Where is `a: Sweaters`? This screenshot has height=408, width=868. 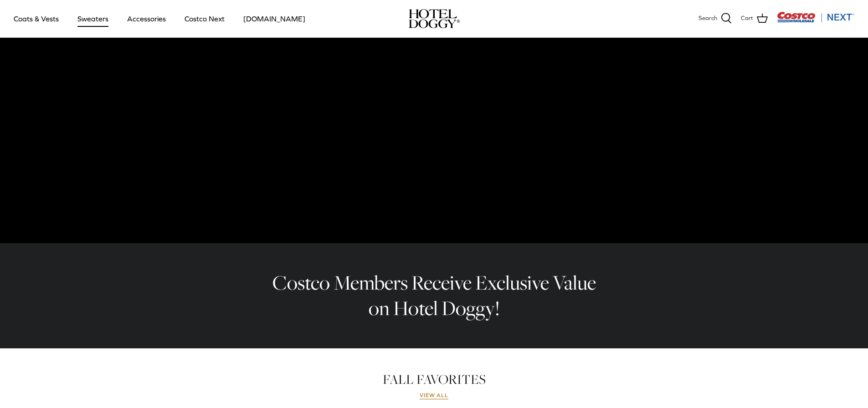 a: Sweaters is located at coordinates (93, 19).